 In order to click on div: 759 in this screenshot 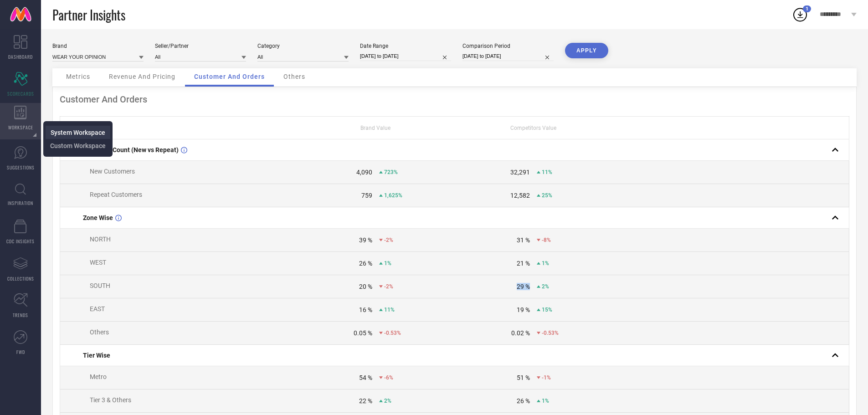, I will do `click(367, 195)`.